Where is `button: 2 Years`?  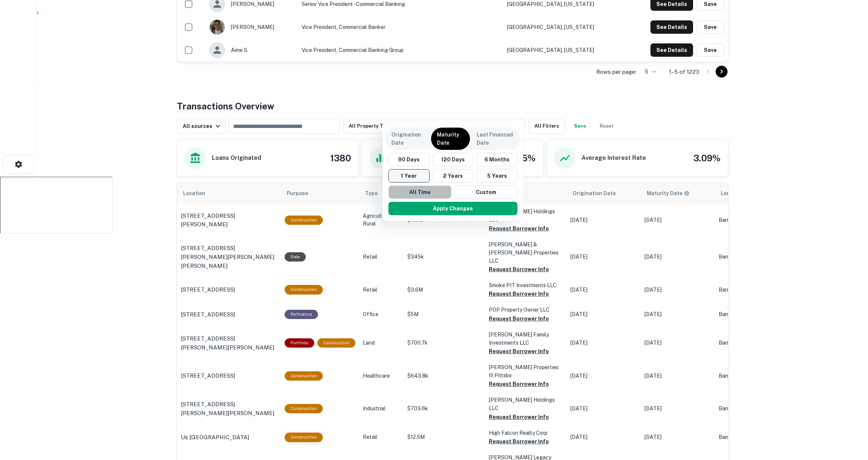
button: 2 Years is located at coordinates (453, 176).